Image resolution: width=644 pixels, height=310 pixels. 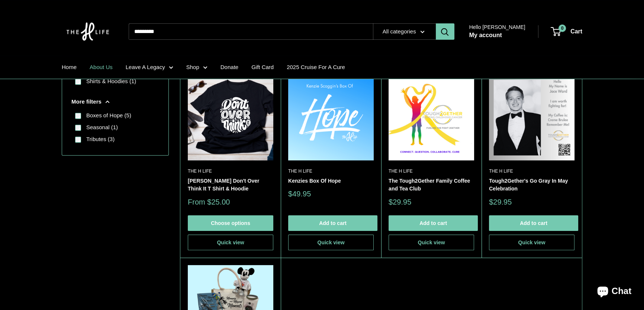 I want to click on a: Home, so click(x=69, y=67).